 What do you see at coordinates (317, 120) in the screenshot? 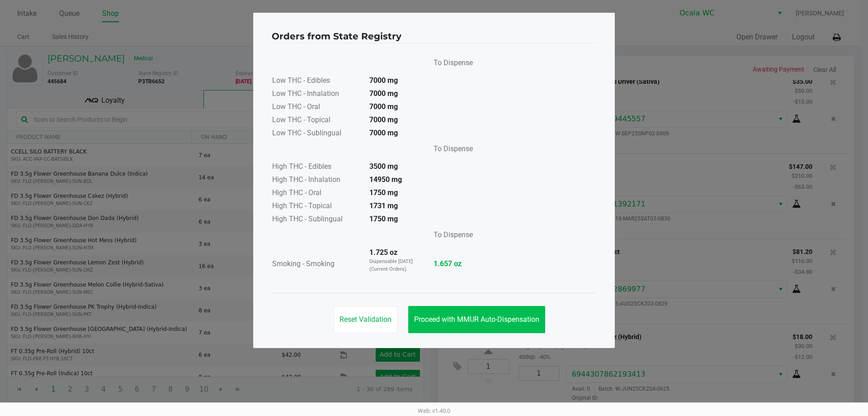
I see `td: Low THC - Topical` at bounding box center [317, 120].